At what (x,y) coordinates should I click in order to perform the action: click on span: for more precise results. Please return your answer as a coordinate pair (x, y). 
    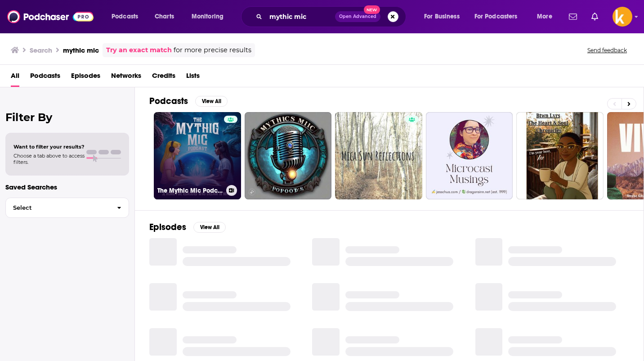
    Looking at the image, I should click on (212, 50).